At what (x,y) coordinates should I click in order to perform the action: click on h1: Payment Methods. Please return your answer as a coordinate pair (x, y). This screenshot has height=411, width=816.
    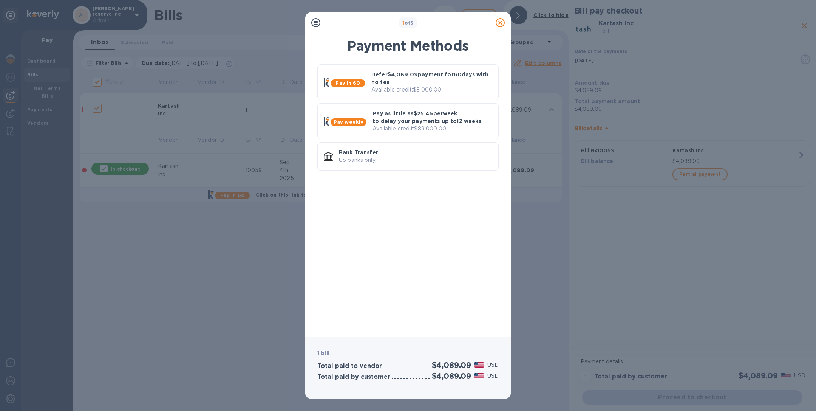
    Looking at the image, I should click on (408, 46).